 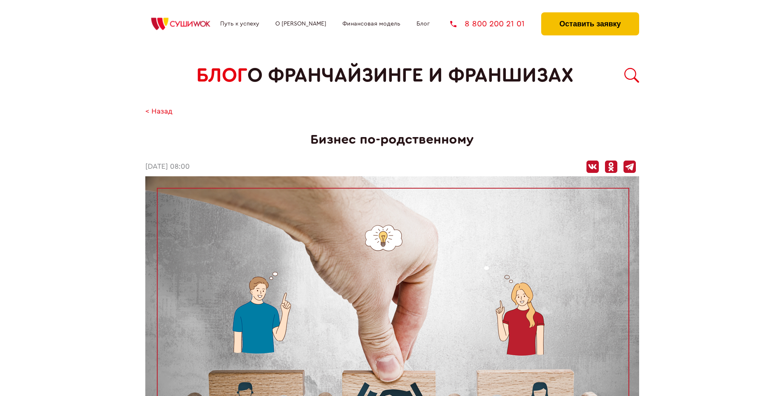 I want to click on a: < Назад, so click(x=159, y=111).